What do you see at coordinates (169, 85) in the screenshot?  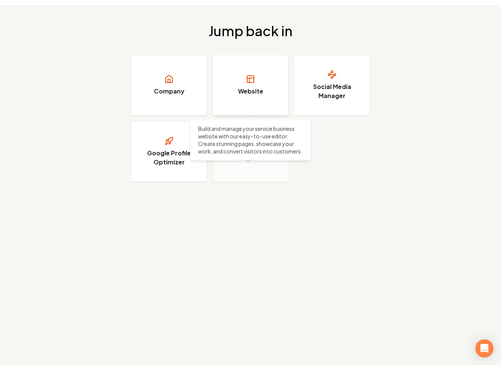 I see `a: Company` at bounding box center [169, 85].